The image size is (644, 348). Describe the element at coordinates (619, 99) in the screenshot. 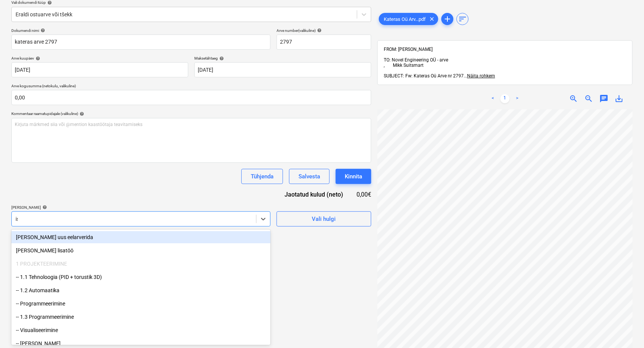

I see `span: save_alt` at that location.